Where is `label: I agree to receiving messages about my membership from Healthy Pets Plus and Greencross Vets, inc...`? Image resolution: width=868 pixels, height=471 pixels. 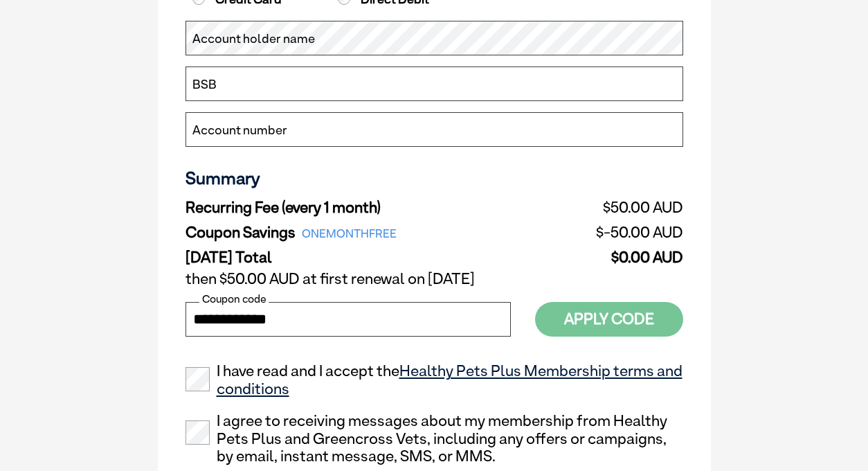
label: I agree to receiving messages about my membership from Healthy Pets Plus and Greencross Vets, inc... is located at coordinates (434, 439).